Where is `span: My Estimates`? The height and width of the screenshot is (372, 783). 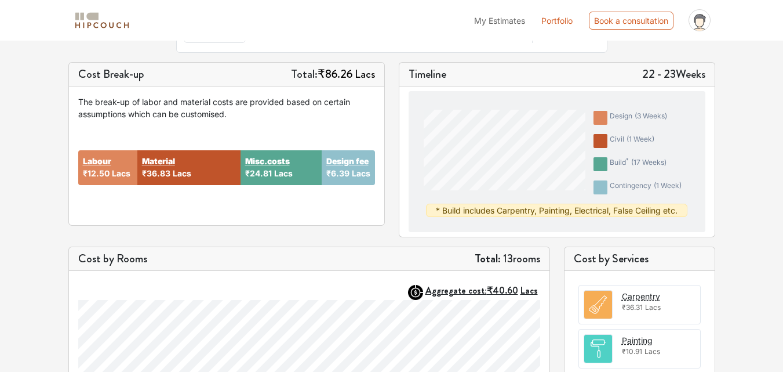 span: My Estimates is located at coordinates (500, 20).